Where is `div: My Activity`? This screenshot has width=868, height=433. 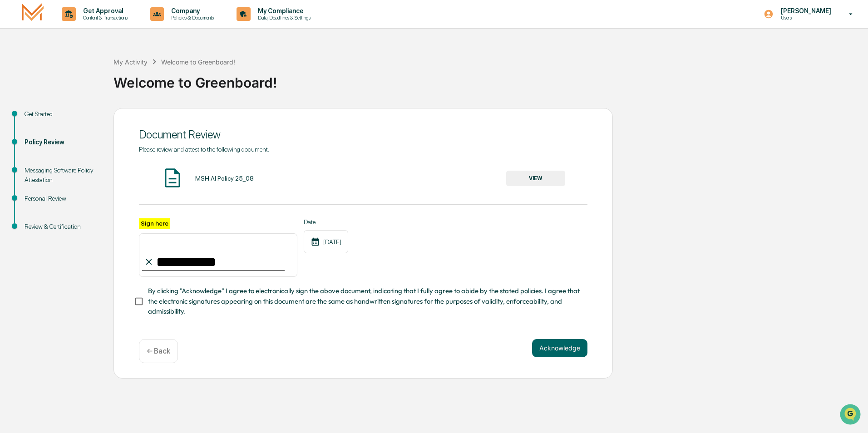
div: My Activity is located at coordinates (130, 62).